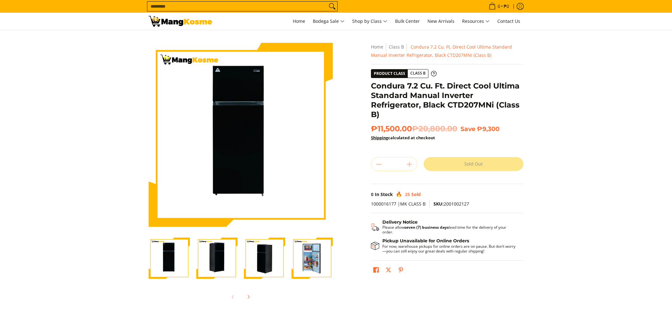 This screenshot has width=672, height=321. I want to click on h1: Condura 7.2 Cu. Ft. Direct Cool Ultima Standard Manual Inverter Refrigerator, Black CTD207MNi (Cl..., so click(447, 100).